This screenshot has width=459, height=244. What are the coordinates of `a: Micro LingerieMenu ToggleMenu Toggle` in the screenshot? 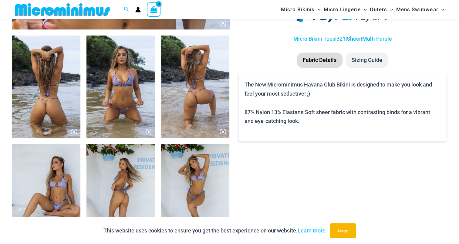 It's located at (345, 9).